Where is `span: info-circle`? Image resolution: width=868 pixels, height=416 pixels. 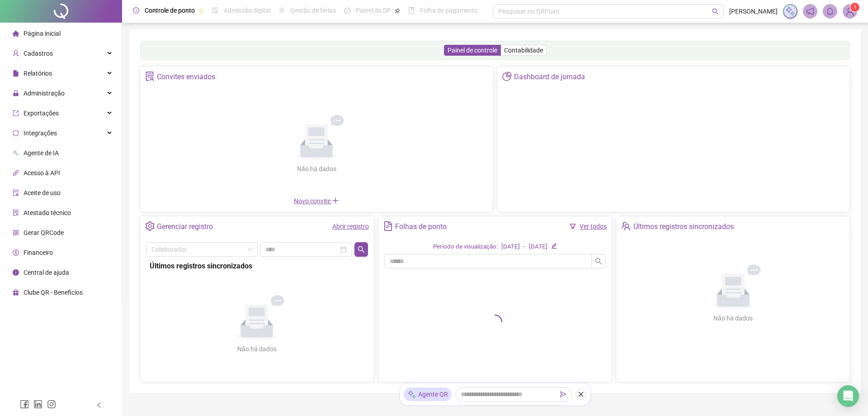
span: info-circle is located at coordinates (16, 272).